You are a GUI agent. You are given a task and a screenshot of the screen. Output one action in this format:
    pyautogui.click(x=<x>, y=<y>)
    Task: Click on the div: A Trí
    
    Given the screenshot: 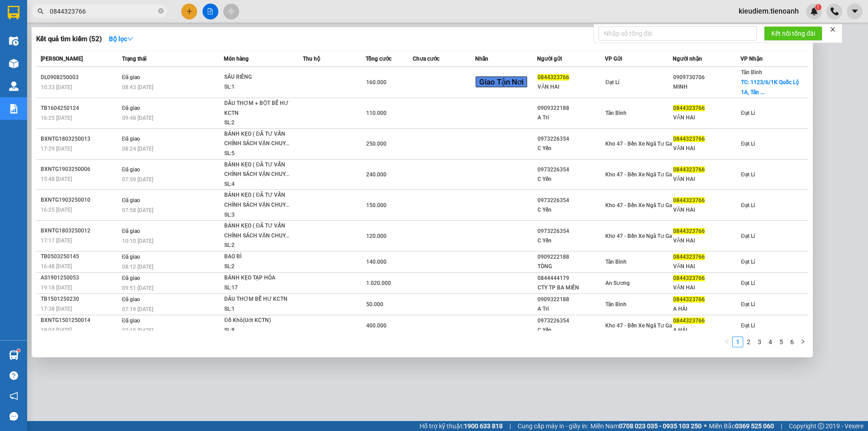 What is the action you would take?
    pyautogui.click(x=571, y=309)
    